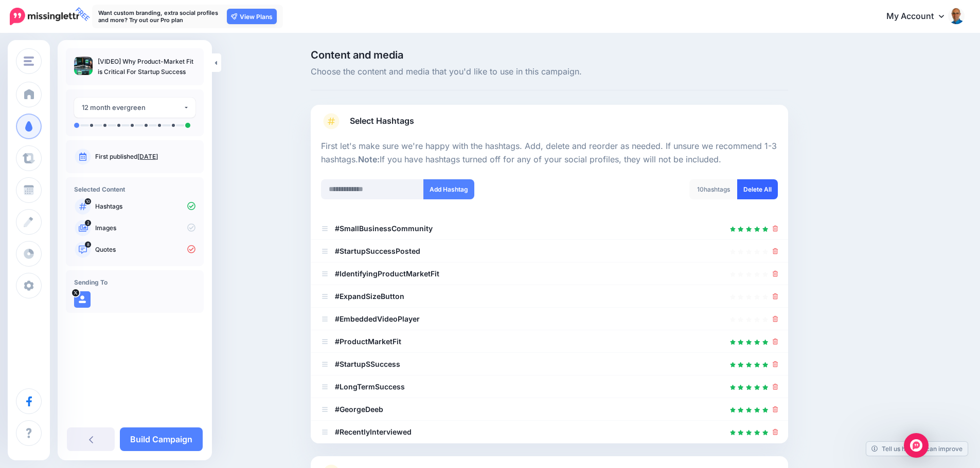  What do you see at coordinates (135, 282) in the screenshot?
I see `h4: Sending To` at bounding box center [135, 282].